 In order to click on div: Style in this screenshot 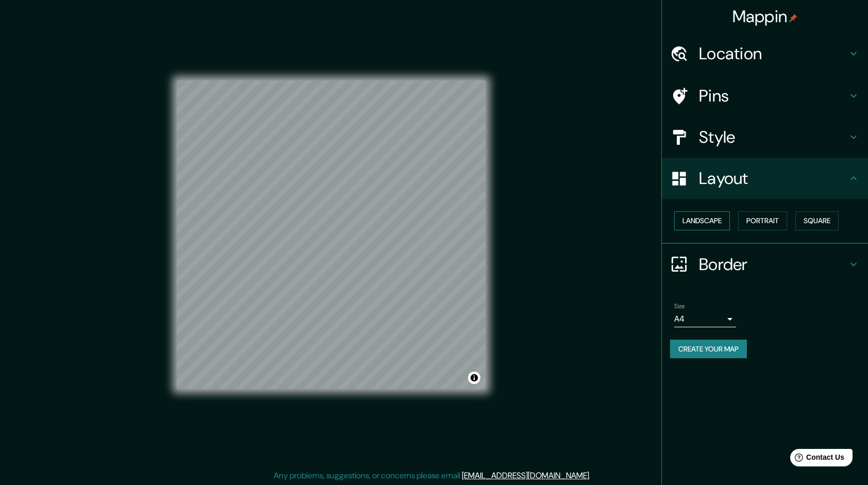, I will do `click(765, 137)`.